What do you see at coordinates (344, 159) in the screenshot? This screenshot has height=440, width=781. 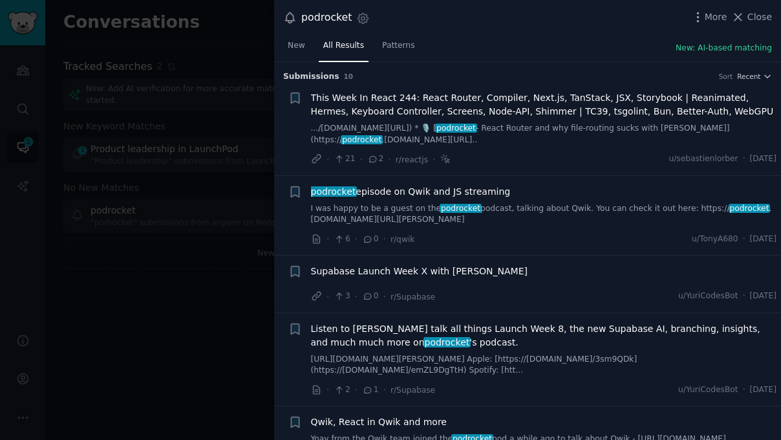 I see `span: 21` at bounding box center [344, 159].